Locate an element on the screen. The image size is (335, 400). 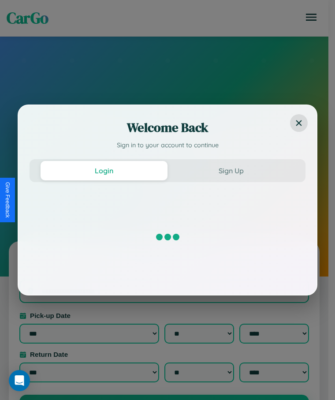
button: Login is located at coordinates (104, 171).